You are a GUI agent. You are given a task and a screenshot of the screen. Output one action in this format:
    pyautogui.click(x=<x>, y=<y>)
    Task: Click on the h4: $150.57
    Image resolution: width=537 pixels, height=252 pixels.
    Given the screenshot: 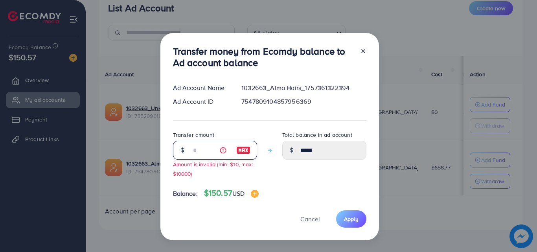 What is the action you would take?
    pyautogui.click(x=232, y=193)
    